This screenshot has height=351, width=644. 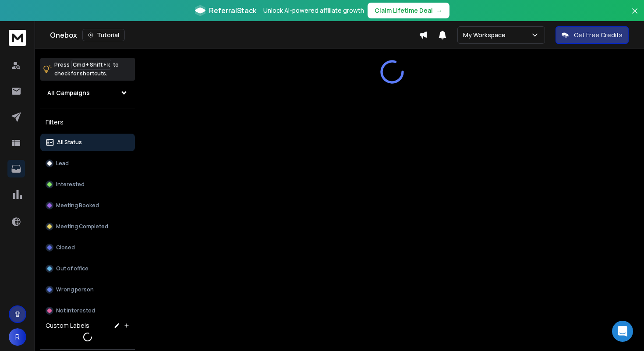 I want to click on button: Get Free Credits, so click(x=592, y=35).